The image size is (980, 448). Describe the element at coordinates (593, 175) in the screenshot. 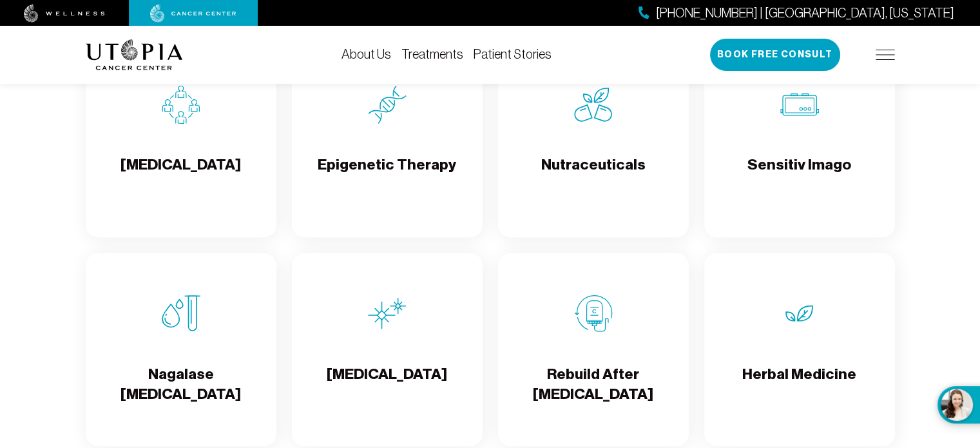

I see `h4: Nutraceuticals` at that location.